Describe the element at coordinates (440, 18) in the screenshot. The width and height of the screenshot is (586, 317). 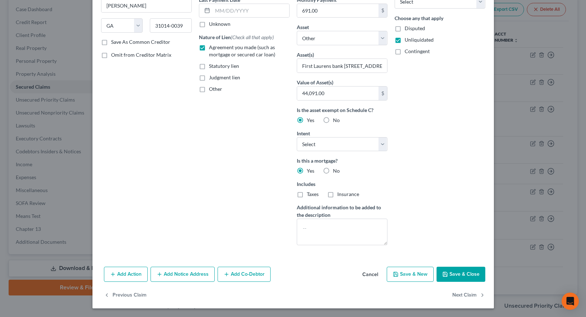
I see `label: Choose any that apply` at that location.